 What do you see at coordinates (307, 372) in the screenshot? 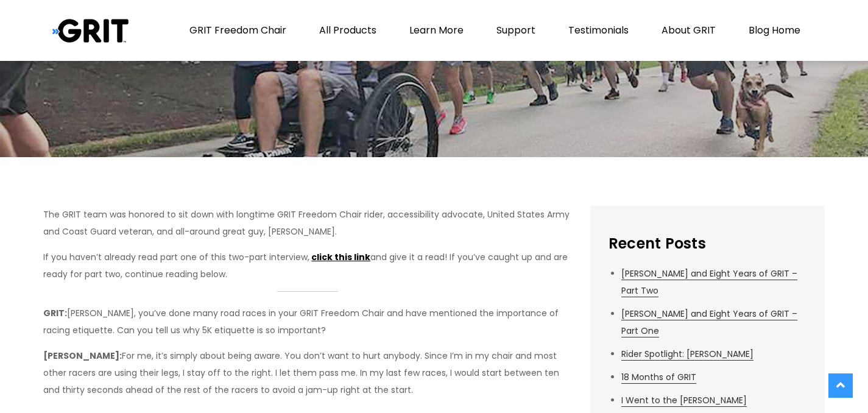
I see `p: For me, it’s simply about being aware. You don’t want to hurt anybody. Since I’m in my chair and ...` at bounding box center [307, 372].